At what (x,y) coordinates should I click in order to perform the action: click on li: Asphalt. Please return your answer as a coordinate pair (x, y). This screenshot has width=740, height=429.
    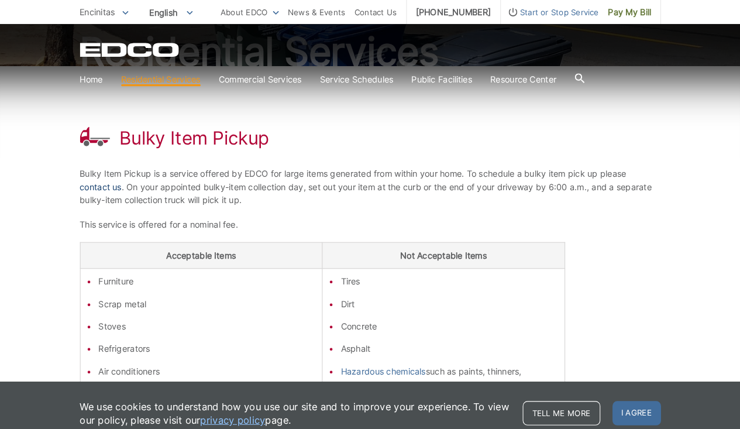
    Looking at the image, I should click on (446, 336).